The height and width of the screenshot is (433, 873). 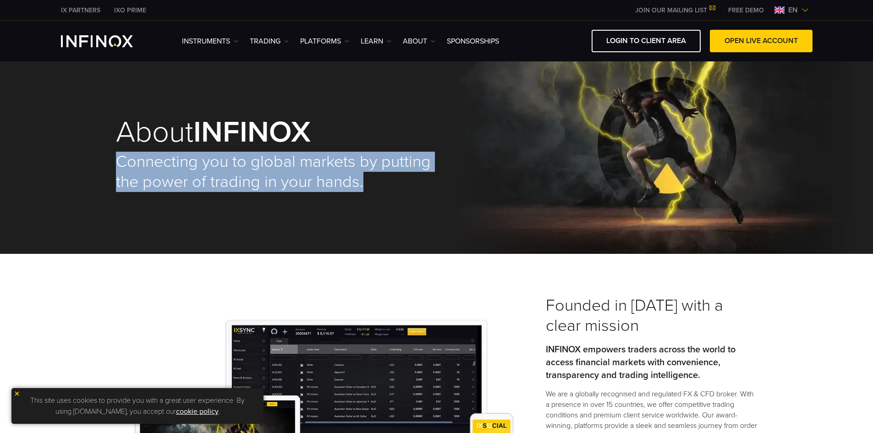 What do you see at coordinates (197, 412) in the screenshot?
I see `a: cookie policy` at bounding box center [197, 412].